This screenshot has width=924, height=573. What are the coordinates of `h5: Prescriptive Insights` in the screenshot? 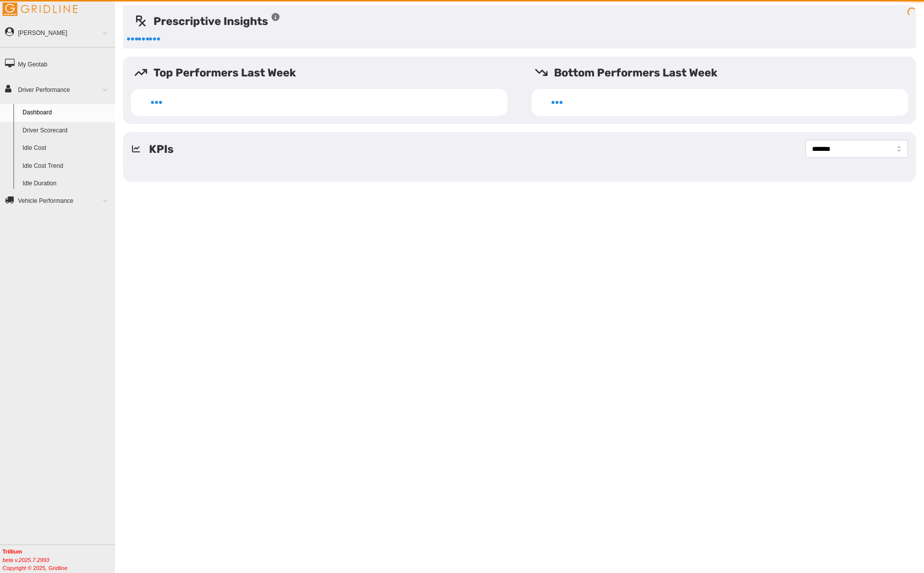 It's located at (207, 21).